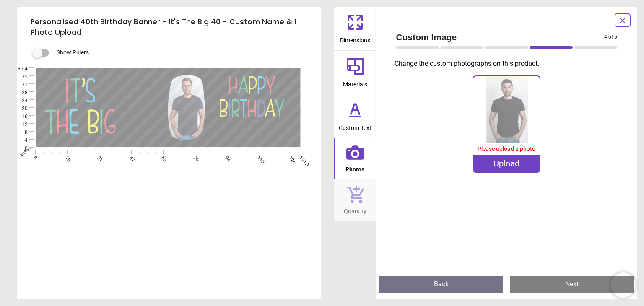 This screenshot has height=306, width=644. I want to click on span: 94, so click(226, 157).